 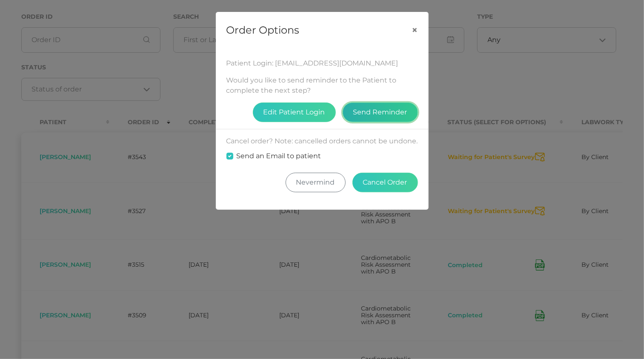 What do you see at coordinates (294, 112) in the screenshot?
I see `button: Edit Patient Login` at bounding box center [294, 112].